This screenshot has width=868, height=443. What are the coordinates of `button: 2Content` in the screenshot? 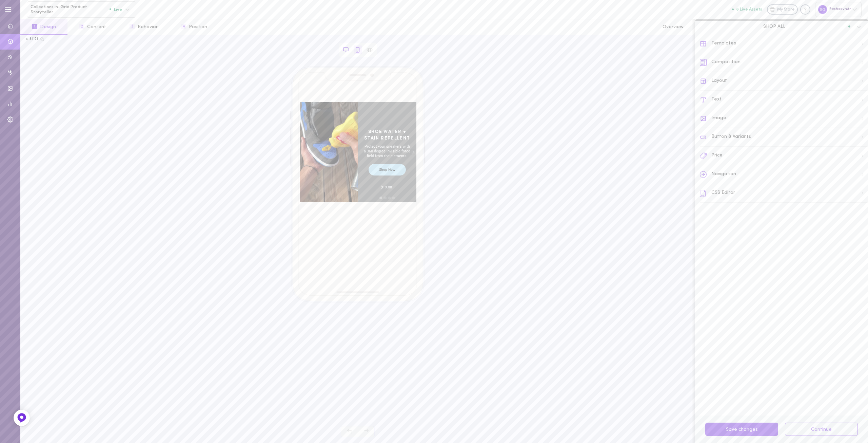 It's located at (93, 27).